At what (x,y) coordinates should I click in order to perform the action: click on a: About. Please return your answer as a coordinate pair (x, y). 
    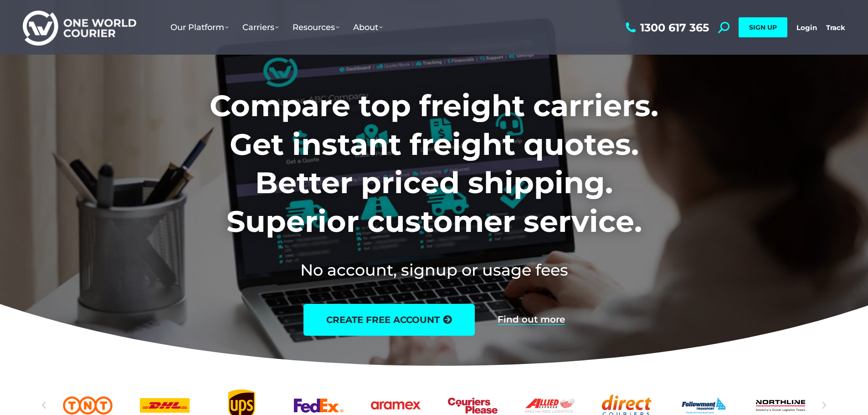
    Looking at the image, I should click on (367, 27).